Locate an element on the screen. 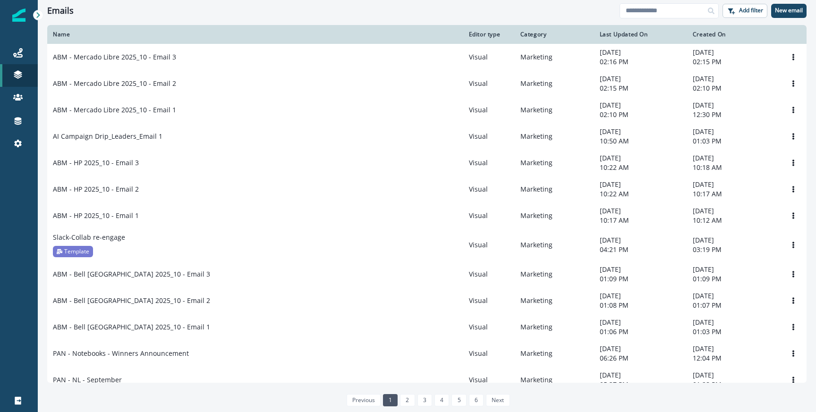 The image size is (816, 412). p: 03:19 PM is located at coordinates (734, 250).